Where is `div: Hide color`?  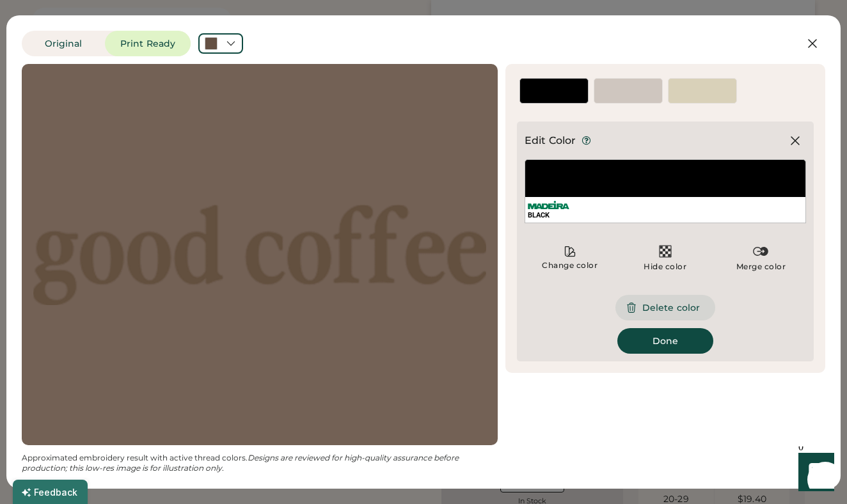
div: Hide color is located at coordinates (665, 267).